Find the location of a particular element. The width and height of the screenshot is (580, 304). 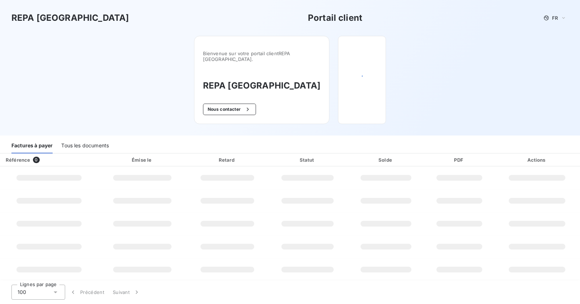

h3: Portail client is located at coordinates (335, 18).